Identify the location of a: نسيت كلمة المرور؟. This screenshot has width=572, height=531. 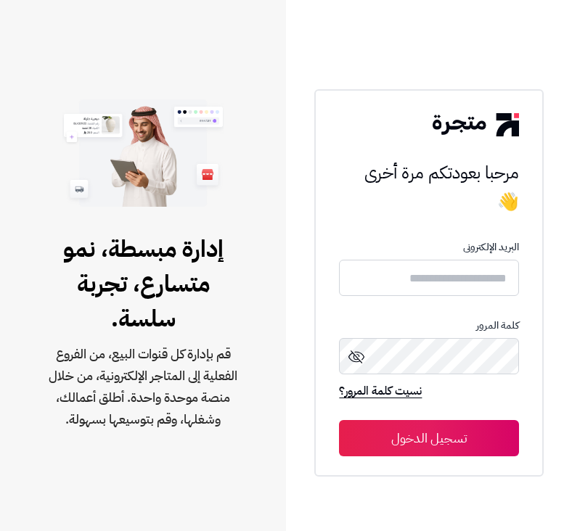
(380, 393).